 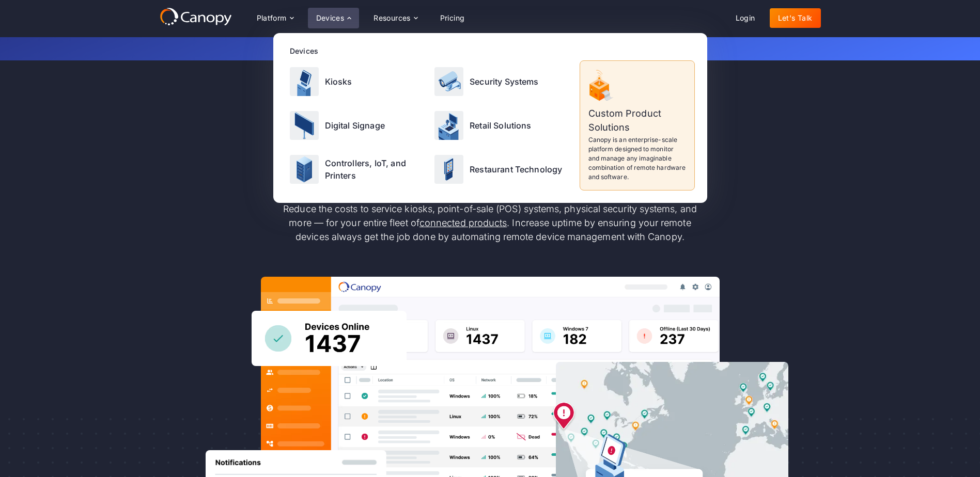 What do you see at coordinates (501, 125) in the screenshot?
I see `p: Retail Solutions` at bounding box center [501, 125].